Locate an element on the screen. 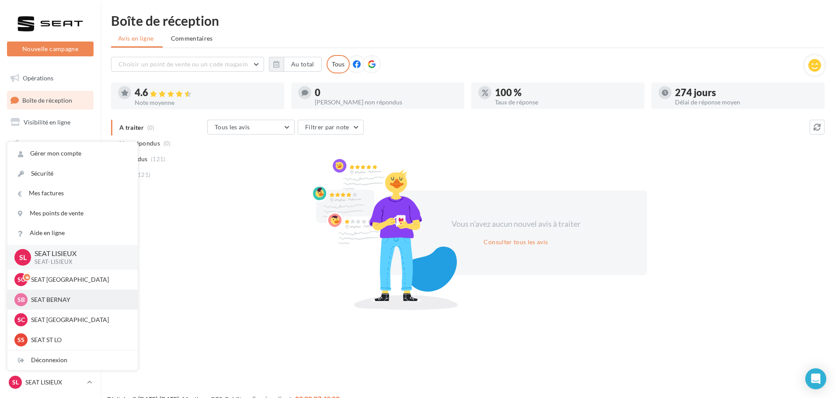 This screenshot has width=835, height=398. a: Opérations is located at coordinates (50, 78).